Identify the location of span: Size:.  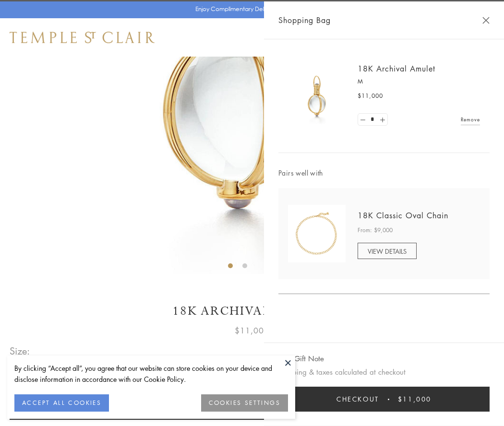
(20, 351).